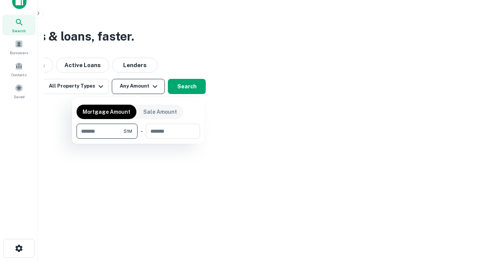 The width and height of the screenshot is (485, 273). What do you see at coordinates (466, 230) in the screenshot?
I see `div: Chat Widget` at bounding box center [466, 230].